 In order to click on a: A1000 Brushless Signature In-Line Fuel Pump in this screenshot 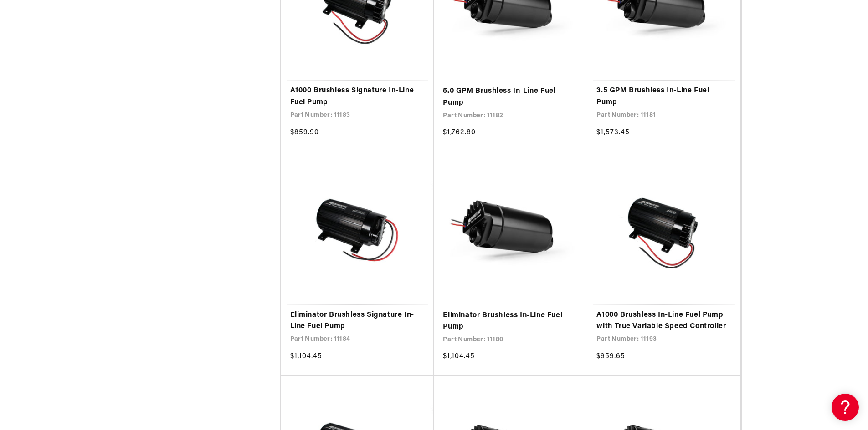, I will do `click(358, 97)`.